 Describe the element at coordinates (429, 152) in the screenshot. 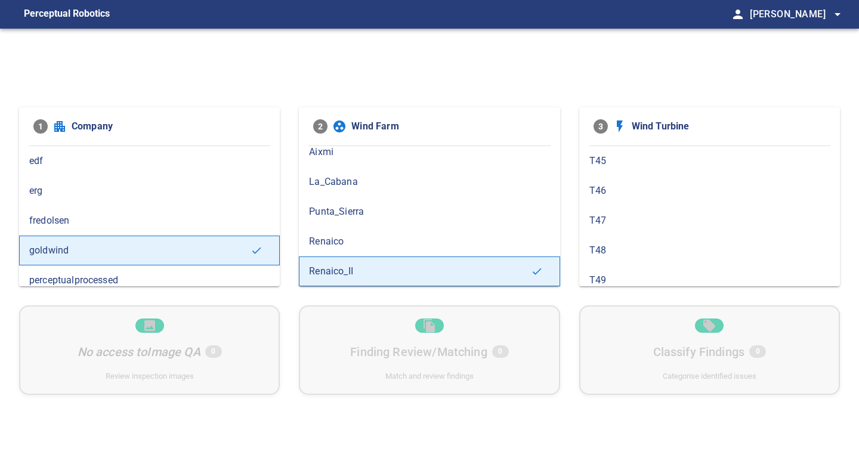

I see `div: Aixmi` at that location.